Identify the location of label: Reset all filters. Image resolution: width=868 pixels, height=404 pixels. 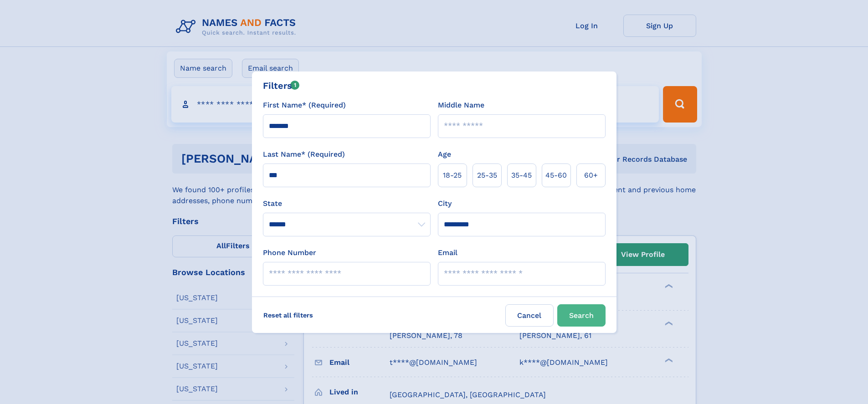
(288, 315).